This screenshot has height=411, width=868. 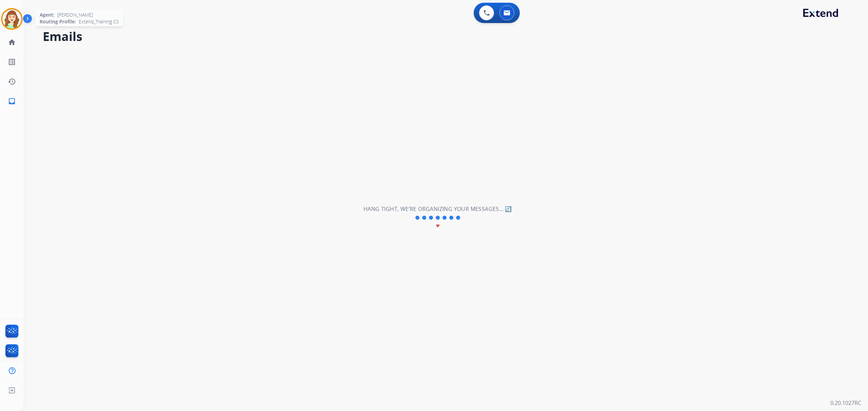 I want to click on span: Agent:, so click(x=47, y=15).